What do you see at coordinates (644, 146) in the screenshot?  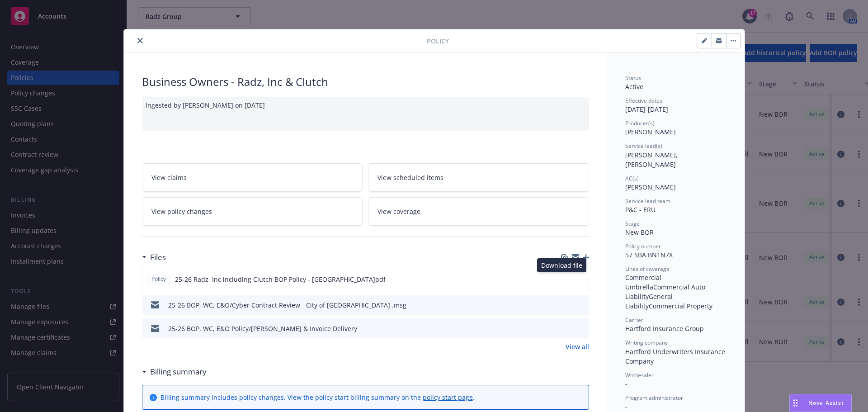 I see `span: Service lead(s)` at bounding box center [644, 146].